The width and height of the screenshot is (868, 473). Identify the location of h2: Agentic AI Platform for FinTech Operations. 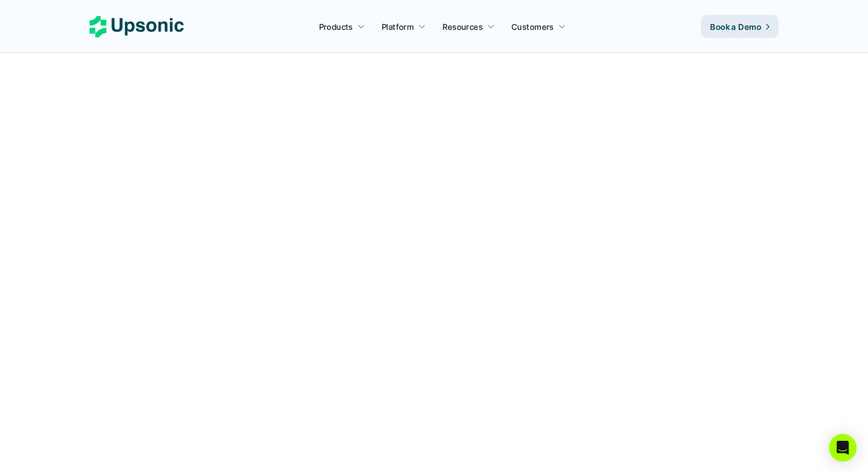
(434, 130).